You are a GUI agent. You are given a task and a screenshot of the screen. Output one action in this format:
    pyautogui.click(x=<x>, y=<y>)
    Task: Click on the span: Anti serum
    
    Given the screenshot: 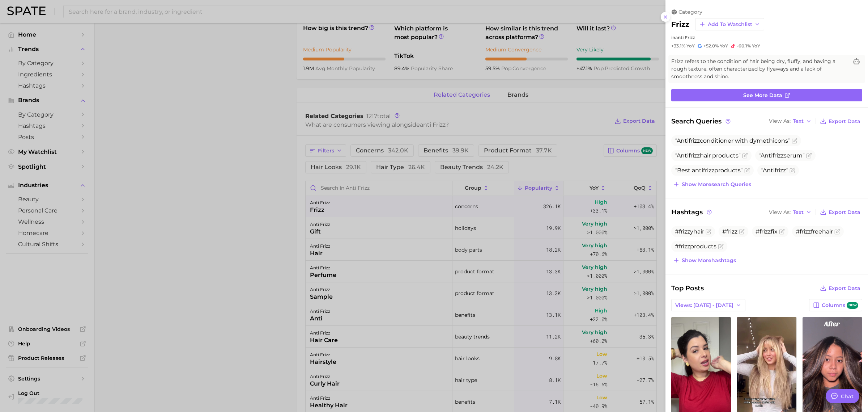 What is the action you would take?
    pyautogui.click(x=782, y=155)
    